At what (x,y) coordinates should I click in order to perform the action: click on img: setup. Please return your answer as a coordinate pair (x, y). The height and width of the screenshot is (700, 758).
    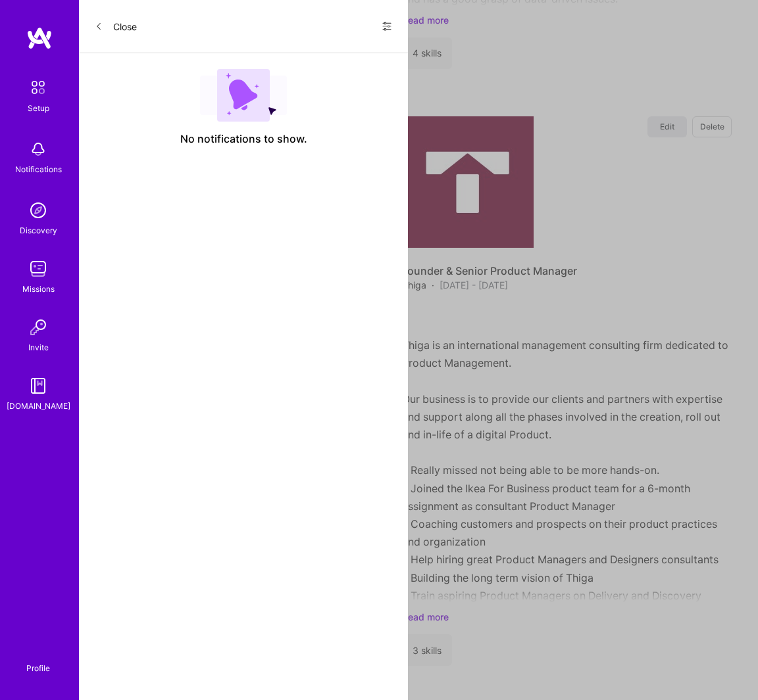
    Looking at the image, I should click on (38, 88).